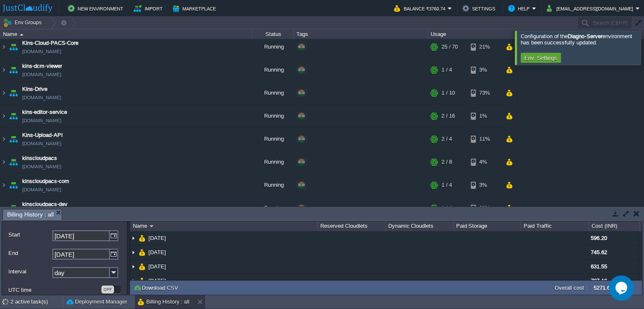 This screenshot has height=309, width=644. I want to click on div: Paid Storage, so click(488, 226).